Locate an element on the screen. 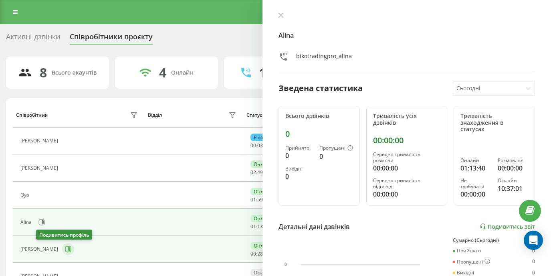  div: Детальні дані дзвінків is located at coordinates (314, 227).